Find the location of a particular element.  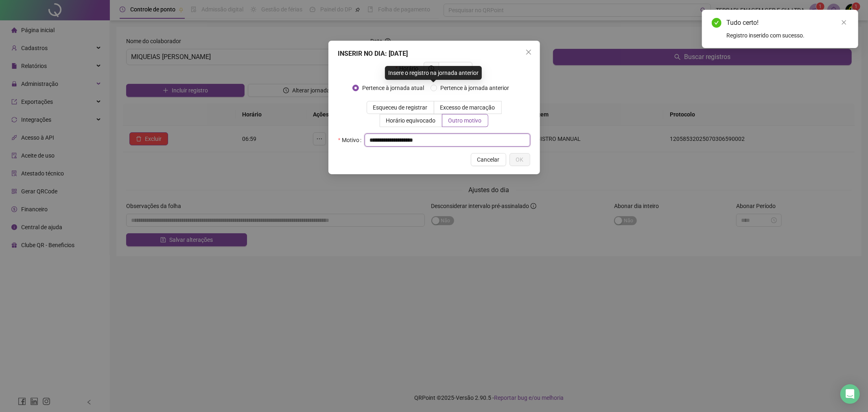

span: Outro motivo is located at coordinates (466, 121).